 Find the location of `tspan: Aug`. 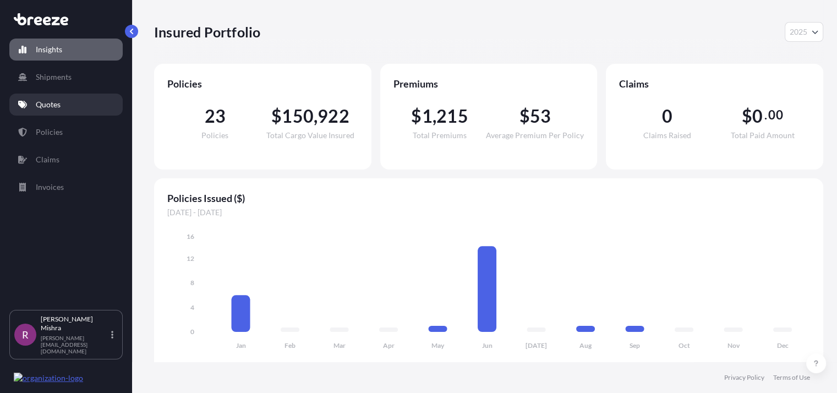

tspan: Aug is located at coordinates (586, 345).